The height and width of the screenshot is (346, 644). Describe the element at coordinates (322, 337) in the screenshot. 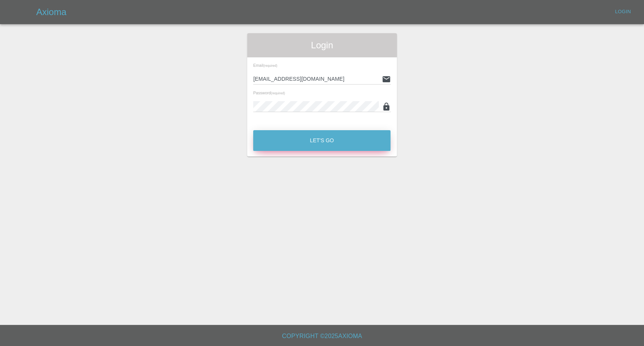

I see `h6: Copyright © 2025 Axioma` at that location.